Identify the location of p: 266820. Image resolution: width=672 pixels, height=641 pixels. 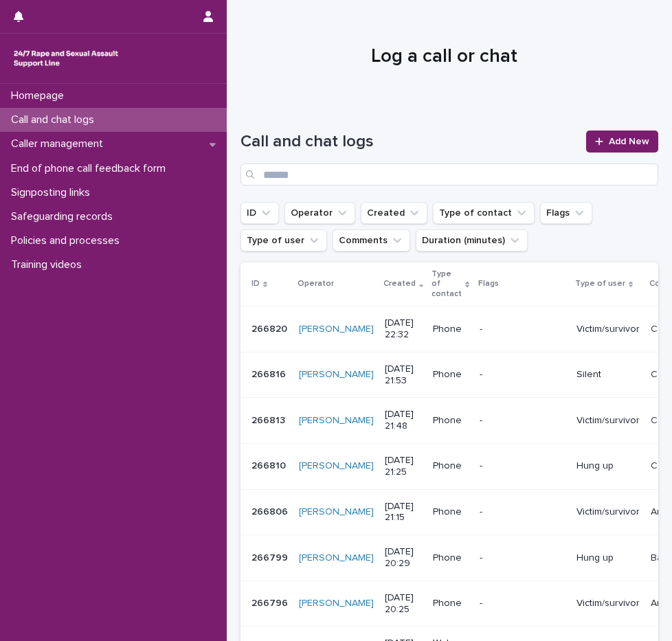
(270, 328).